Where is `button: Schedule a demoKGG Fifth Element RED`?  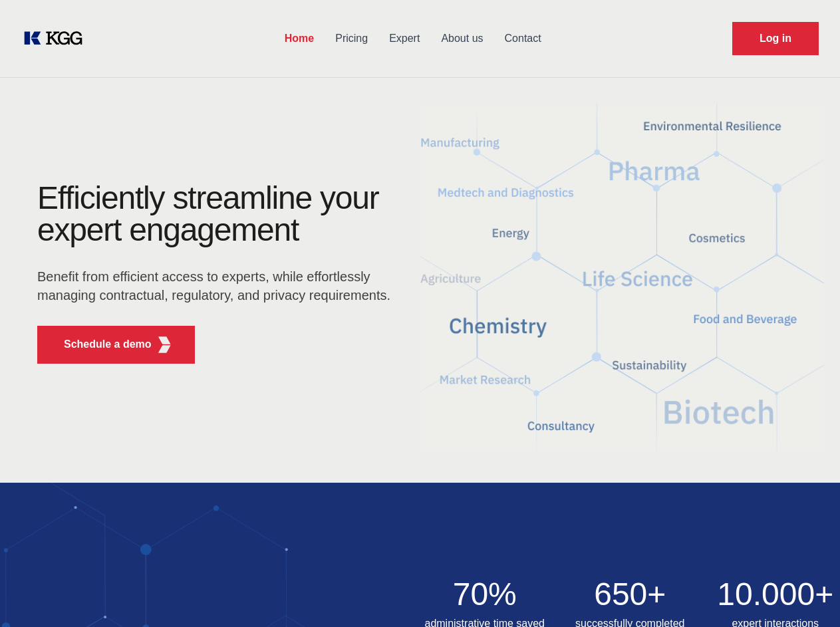 button: Schedule a demoKGG Fifth Element RED is located at coordinates (115, 344).